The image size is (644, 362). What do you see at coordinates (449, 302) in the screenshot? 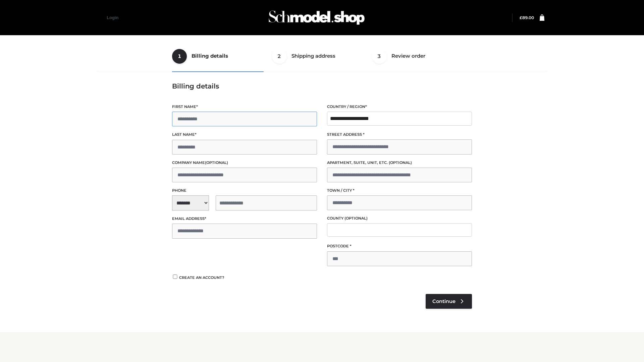
I see `a: Continue` at bounding box center [449, 302].